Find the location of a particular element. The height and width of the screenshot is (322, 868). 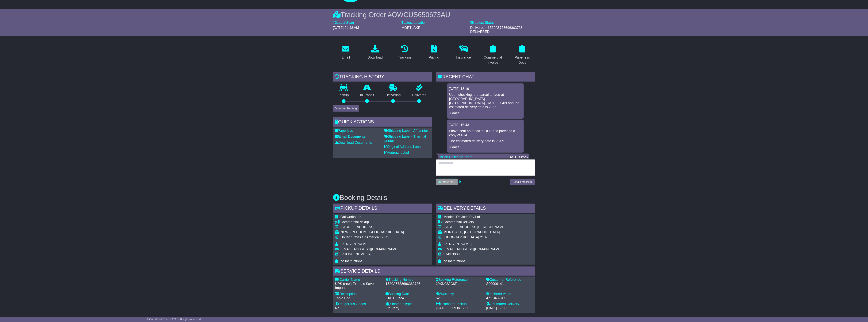

button: View Full Tracking is located at coordinates (346, 108).